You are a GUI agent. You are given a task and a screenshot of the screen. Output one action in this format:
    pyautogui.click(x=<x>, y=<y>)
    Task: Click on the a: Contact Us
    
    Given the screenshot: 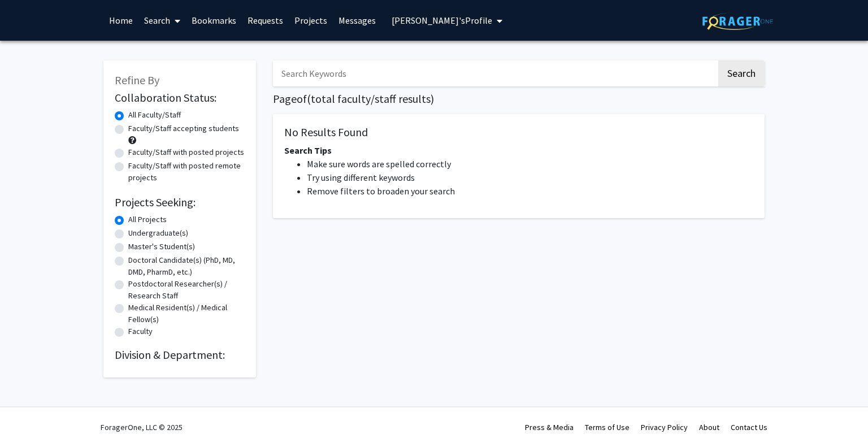 What is the action you would take?
    pyautogui.click(x=749, y=427)
    